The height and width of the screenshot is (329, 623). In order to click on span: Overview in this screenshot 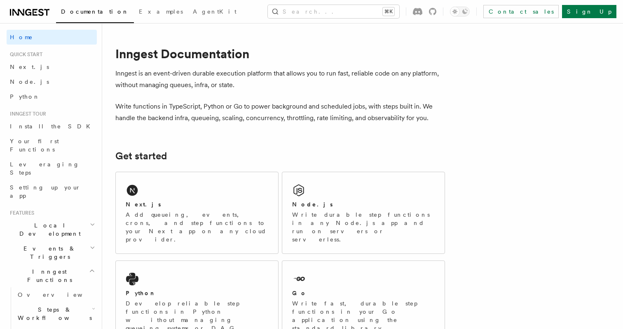, I will do `click(60, 294)`.